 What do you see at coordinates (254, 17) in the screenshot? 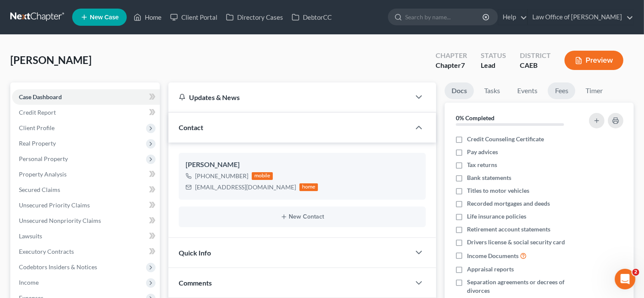
I see `a: Directory Cases` at bounding box center [254, 17].